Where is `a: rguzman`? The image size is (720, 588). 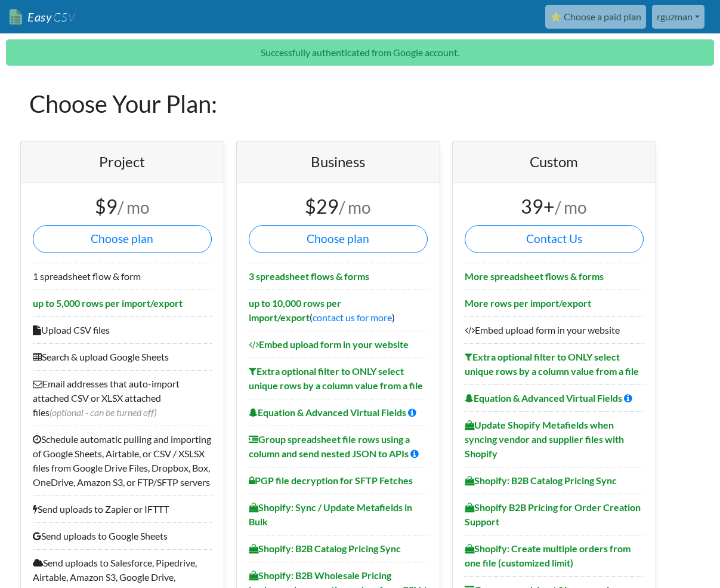 a: rguzman is located at coordinates (679, 17).